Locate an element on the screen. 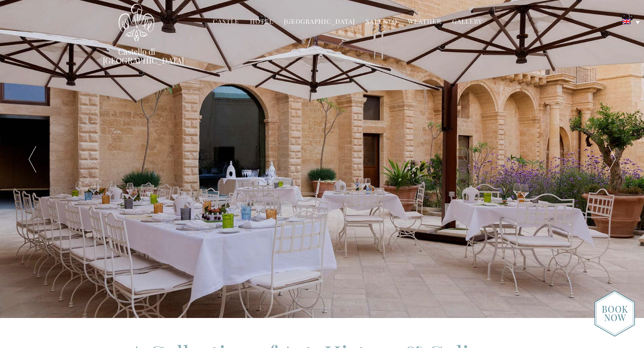 The height and width of the screenshot is (348, 644). a: Hotel is located at coordinates (262, 22).